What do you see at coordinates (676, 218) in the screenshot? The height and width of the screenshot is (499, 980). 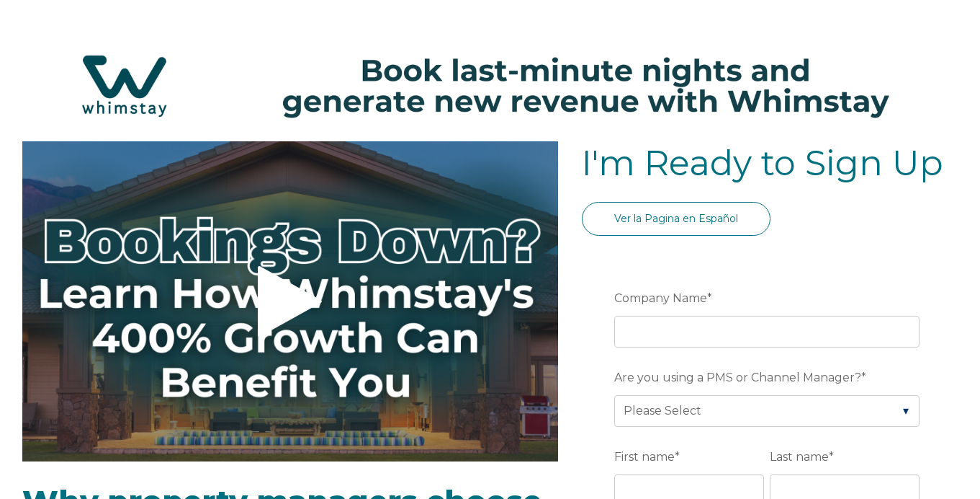 I see `a: Ver la Pagina en Español` at bounding box center [676, 218].